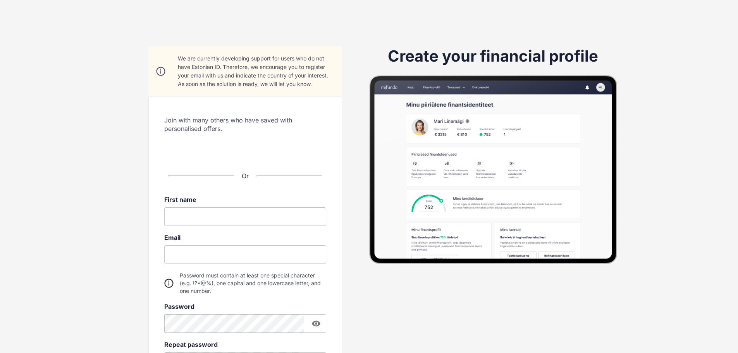  I want to click on span: Or, so click(245, 176).